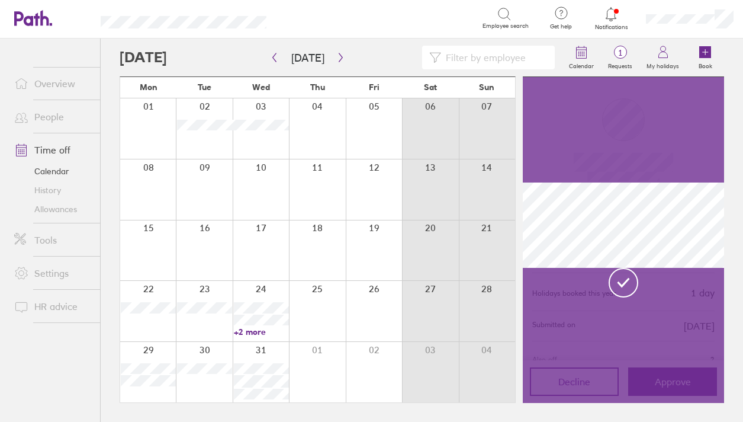 The width and height of the screenshot is (743, 422). What do you see at coordinates (582, 65) in the screenshot?
I see `label: Calendar` at bounding box center [582, 65].